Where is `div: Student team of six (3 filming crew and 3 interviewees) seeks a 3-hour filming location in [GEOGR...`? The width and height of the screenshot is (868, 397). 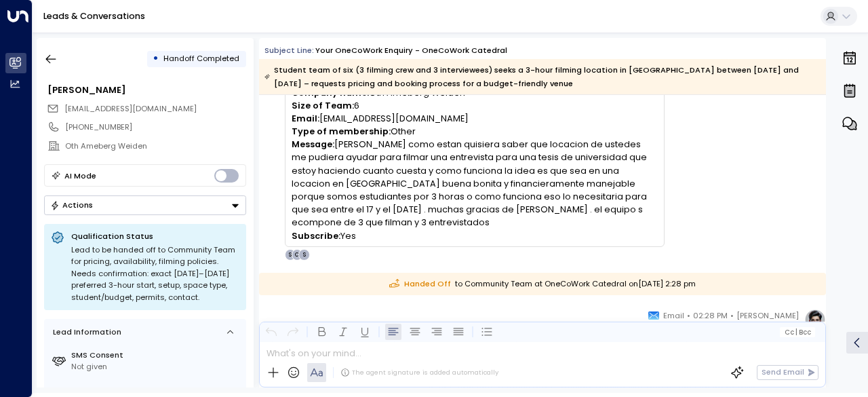 div: Student team of six (3 filming crew and 3 interviewees) seeks a 3-hour filming location in [GEOGR... is located at coordinates (542, 77).